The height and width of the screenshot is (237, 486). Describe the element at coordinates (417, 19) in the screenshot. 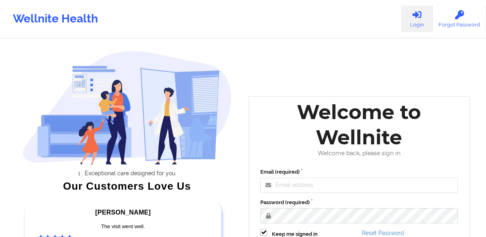

I see `a: Login` at that location.